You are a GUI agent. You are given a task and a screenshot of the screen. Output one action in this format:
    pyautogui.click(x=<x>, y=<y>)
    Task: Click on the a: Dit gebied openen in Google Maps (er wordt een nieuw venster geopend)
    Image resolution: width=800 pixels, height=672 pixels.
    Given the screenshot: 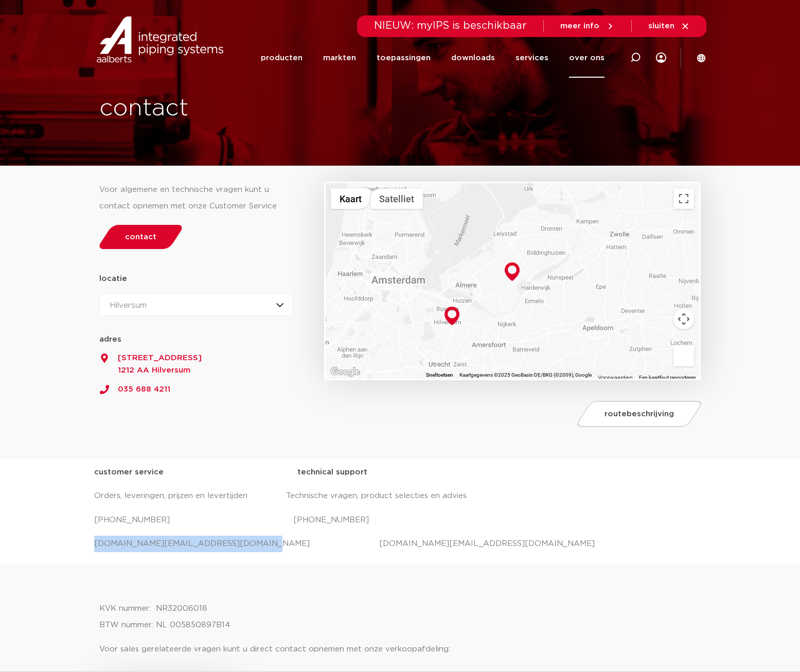 What is the action you would take?
    pyautogui.click(x=345, y=372)
    